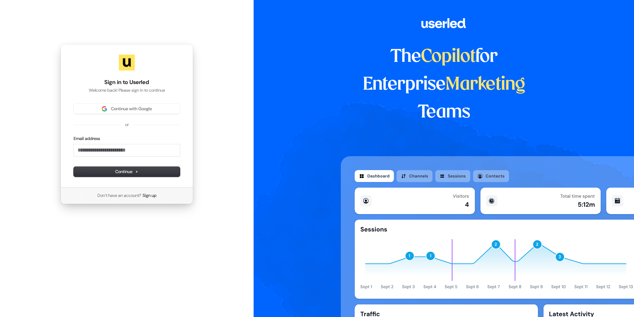  I want to click on span: Don’t have an account?, so click(119, 195).